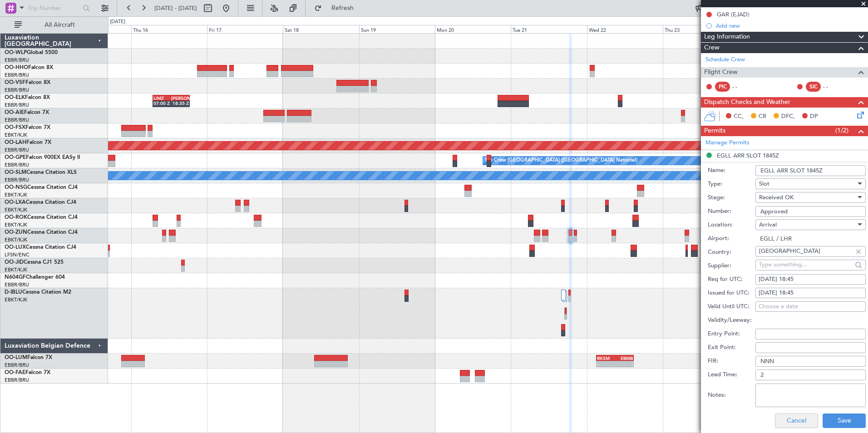 This screenshot has height=433, width=868. What do you see at coordinates (27, 373) in the screenshot?
I see `a: OO-FAEFalcon 7X` at bounding box center [27, 373].